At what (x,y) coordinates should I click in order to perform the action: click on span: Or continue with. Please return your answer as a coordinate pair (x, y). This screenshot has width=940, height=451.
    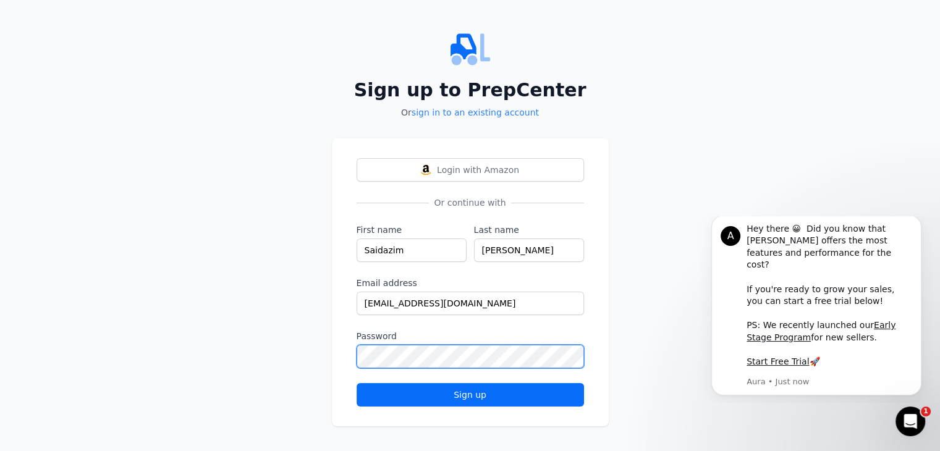
    Looking at the image, I should click on (470, 203).